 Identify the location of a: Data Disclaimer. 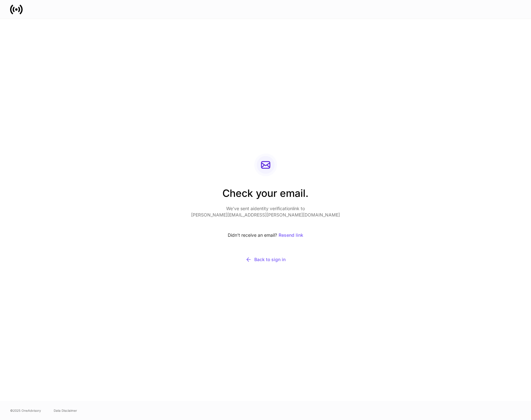
(66, 410).